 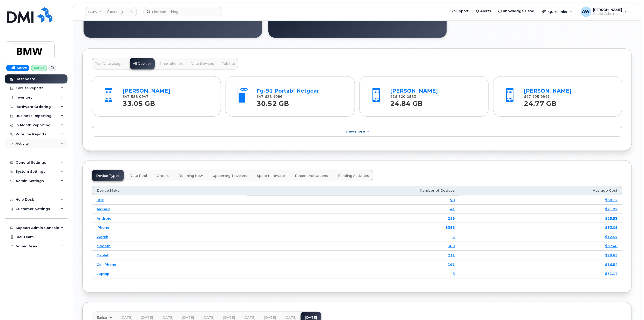 I want to click on a: HUB, so click(x=100, y=200).